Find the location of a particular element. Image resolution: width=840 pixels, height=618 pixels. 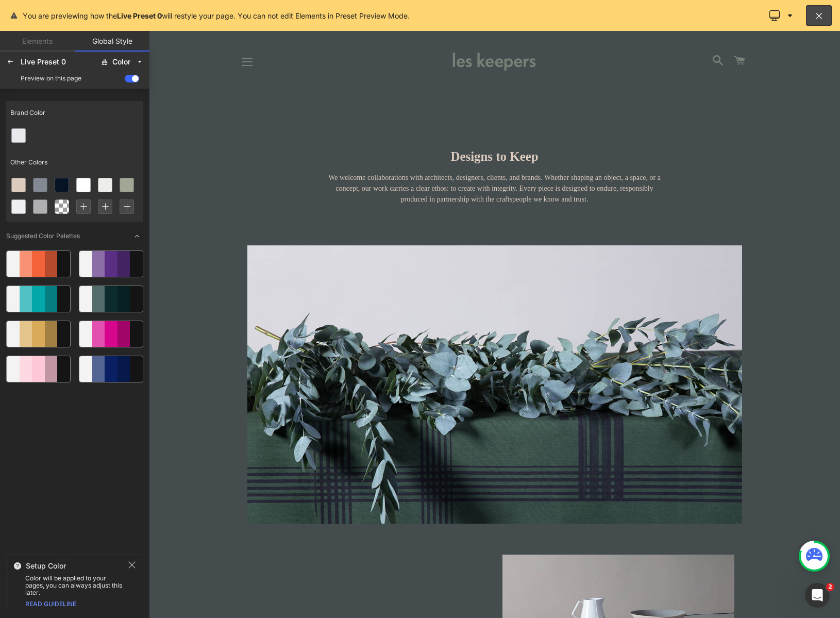

a: READ GUIDELINE is located at coordinates (51, 603).